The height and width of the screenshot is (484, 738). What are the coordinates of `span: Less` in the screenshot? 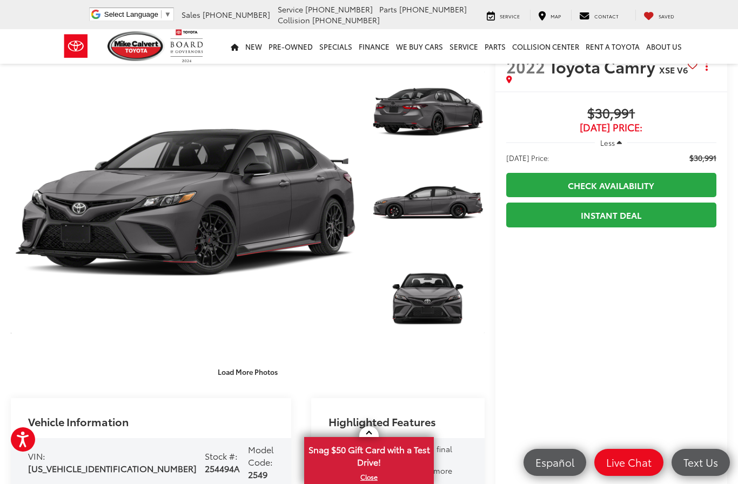 It's located at (607, 143).